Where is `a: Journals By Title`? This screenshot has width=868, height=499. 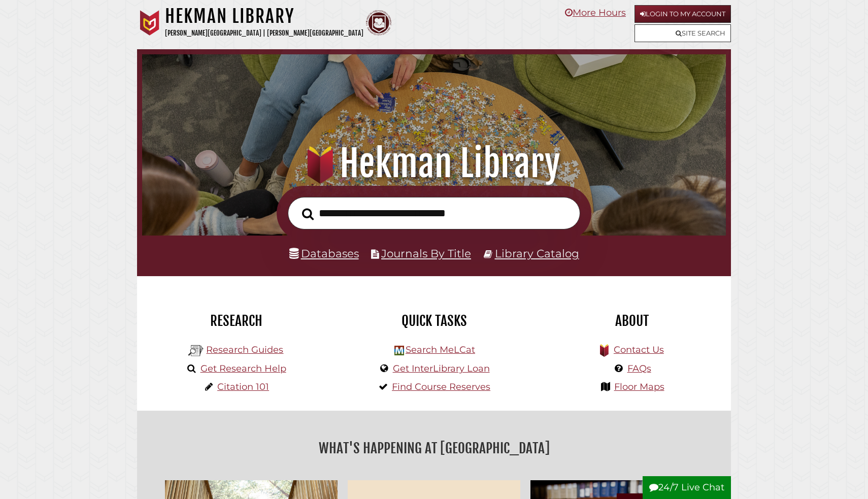 a: Journals By Title is located at coordinates (426, 253).